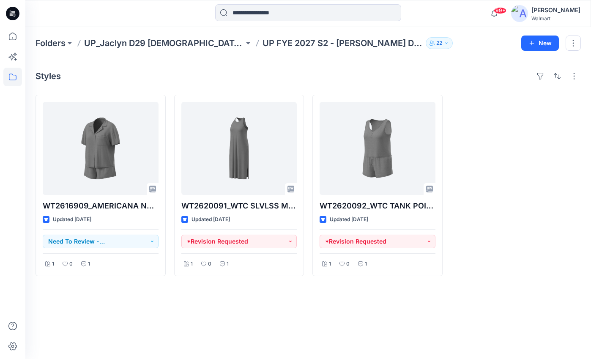  I want to click on button: New, so click(540, 43).